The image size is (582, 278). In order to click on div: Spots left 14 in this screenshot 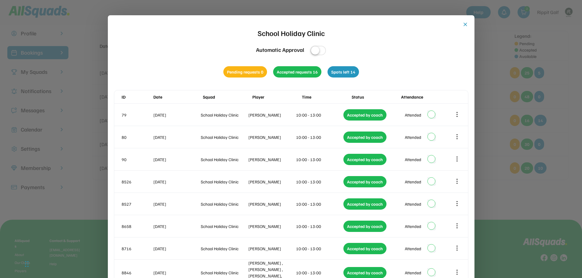, I will do `click(343, 72)`.